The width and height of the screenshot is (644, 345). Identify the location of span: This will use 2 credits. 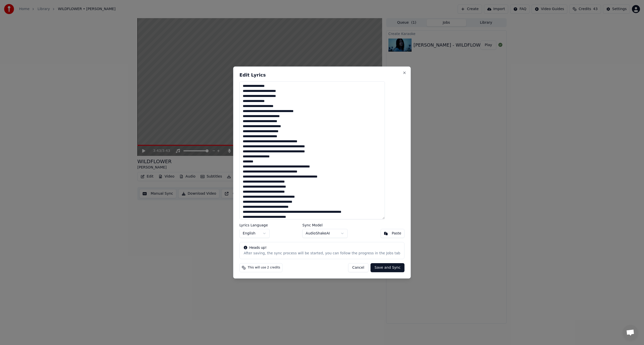
(264, 268).